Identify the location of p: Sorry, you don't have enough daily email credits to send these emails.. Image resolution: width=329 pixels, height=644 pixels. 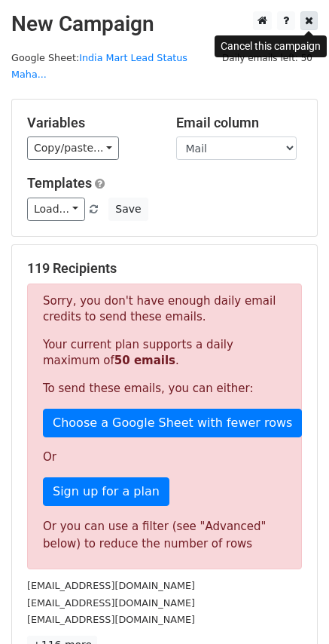
(164, 310).